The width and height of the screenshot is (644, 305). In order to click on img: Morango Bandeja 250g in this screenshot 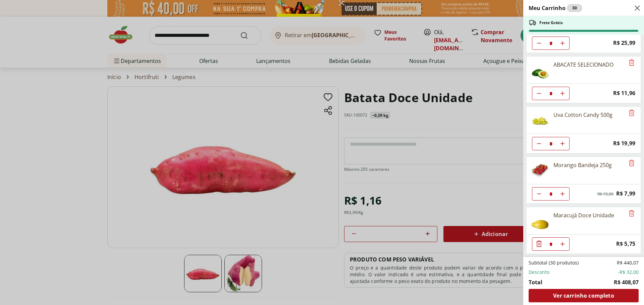, I will do `click(540, 171)`.